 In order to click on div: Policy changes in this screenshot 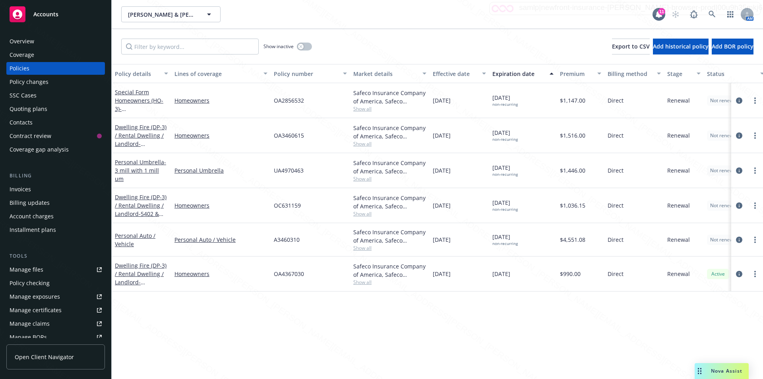, I will do `click(29, 82)`.